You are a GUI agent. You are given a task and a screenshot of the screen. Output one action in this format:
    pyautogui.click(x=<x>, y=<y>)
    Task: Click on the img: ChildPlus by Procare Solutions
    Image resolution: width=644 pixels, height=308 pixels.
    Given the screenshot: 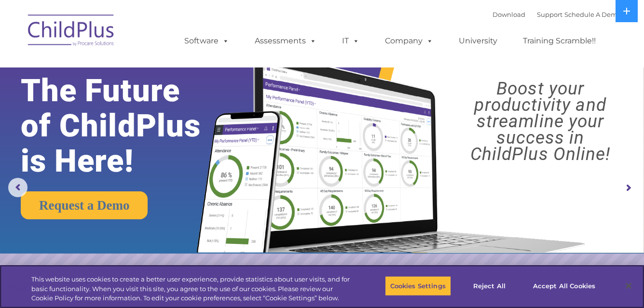 What is the action you would take?
    pyautogui.click(x=71, y=32)
    